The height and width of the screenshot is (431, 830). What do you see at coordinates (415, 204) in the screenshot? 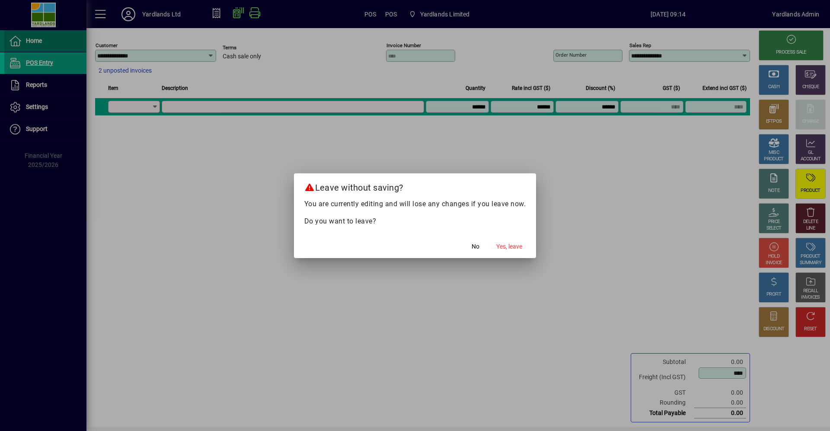
I see `p: You are currently editing and will lose any changes if you leave now.` at bounding box center [415, 204].